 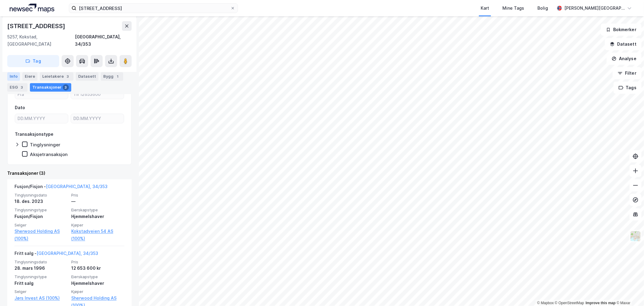 I want to click on div: Chat Widget, so click(x=629, y=292).